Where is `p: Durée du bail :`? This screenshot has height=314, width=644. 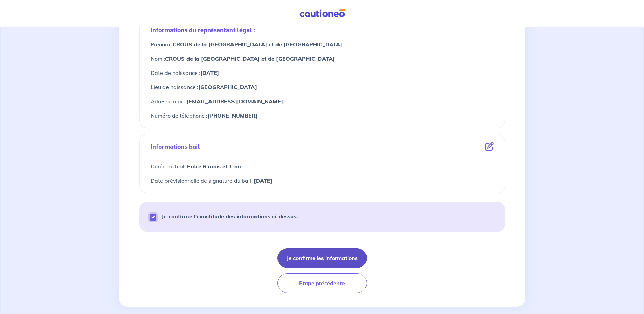
p: Durée du bail : is located at coordinates (322, 166).